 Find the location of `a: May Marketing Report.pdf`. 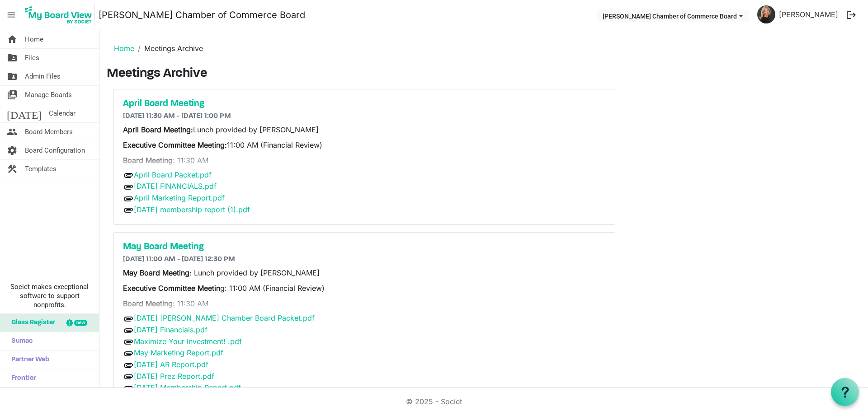

a: May Marketing Report.pdf is located at coordinates (178, 353).